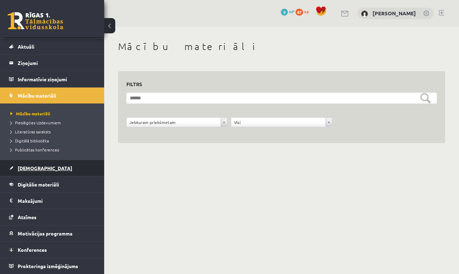  What do you see at coordinates (174, 122) in the screenshot?
I see `span: Jebkuram priekšmetam` at bounding box center [174, 122].